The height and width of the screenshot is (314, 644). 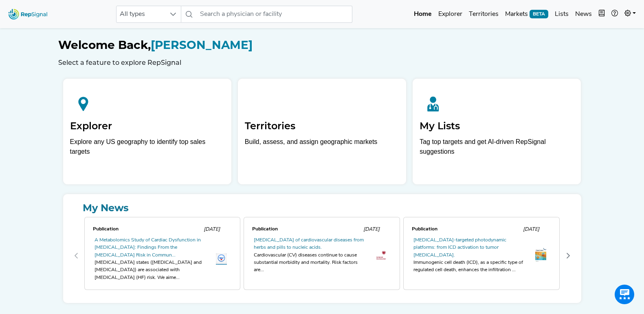 What do you see at coordinates (568, 256) in the screenshot?
I see `button: Next Page` at bounding box center [568, 256].